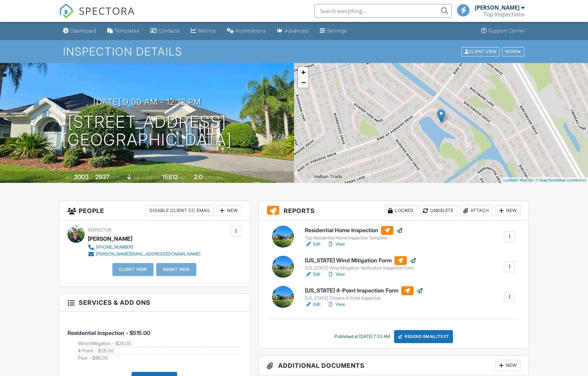 Image resolution: width=588 pixels, height=376 pixels. Describe the element at coordinates (160, 358) in the screenshot. I see `li: Add on: Pool` at that location.